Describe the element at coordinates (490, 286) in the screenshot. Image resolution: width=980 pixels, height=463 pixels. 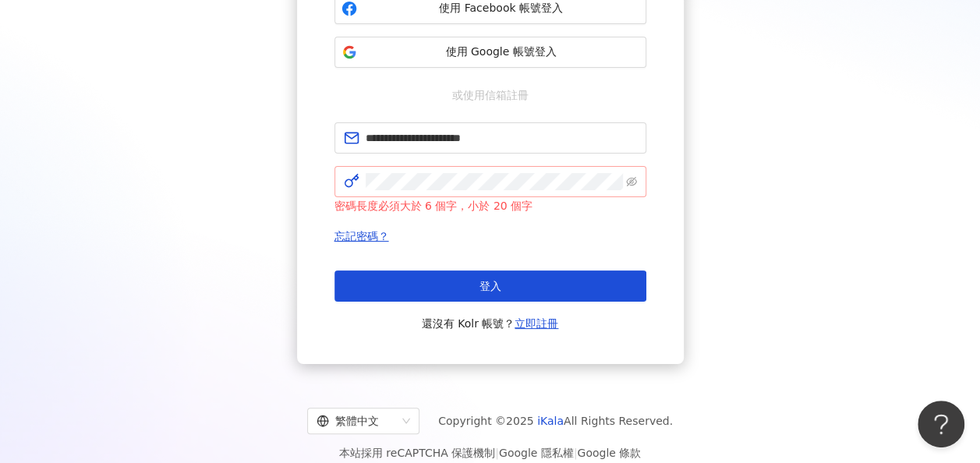
I see `span: 登入` at that location.